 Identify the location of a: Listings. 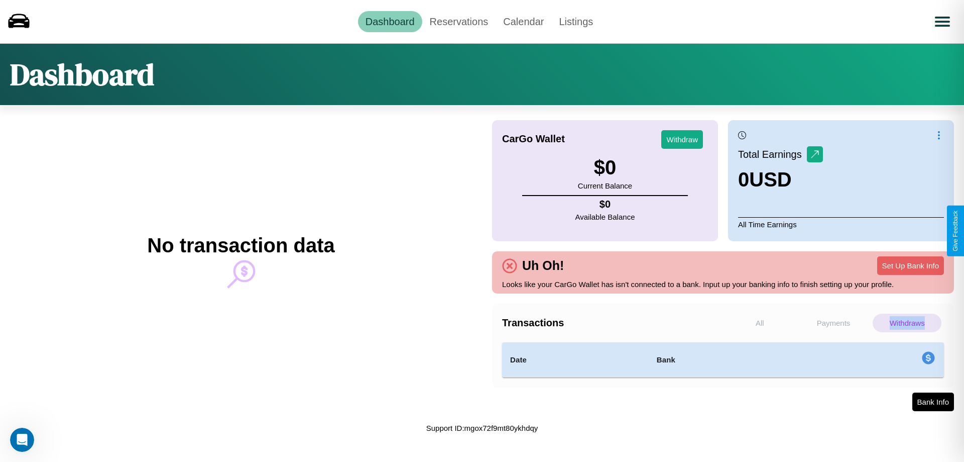
(576, 22).